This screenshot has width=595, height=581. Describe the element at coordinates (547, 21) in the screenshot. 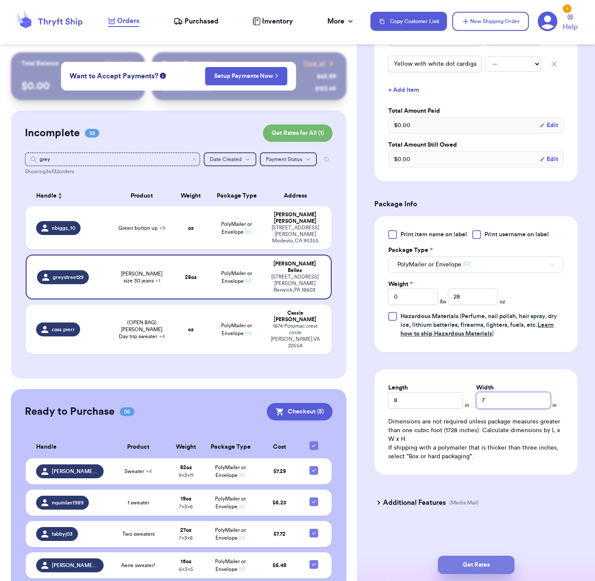

I see `a: 1` at that location.